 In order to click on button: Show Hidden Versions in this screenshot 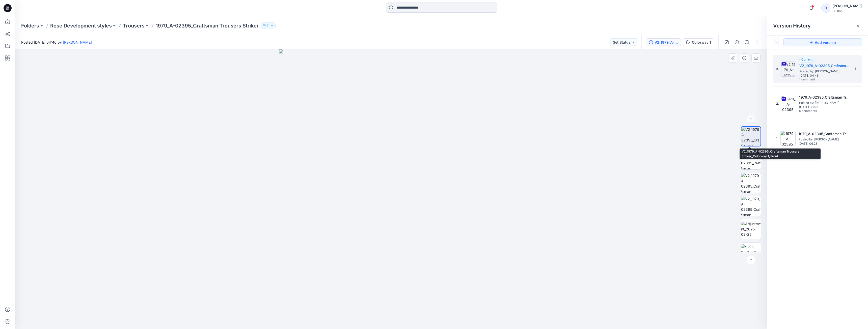, I will do `click(777, 42)`.